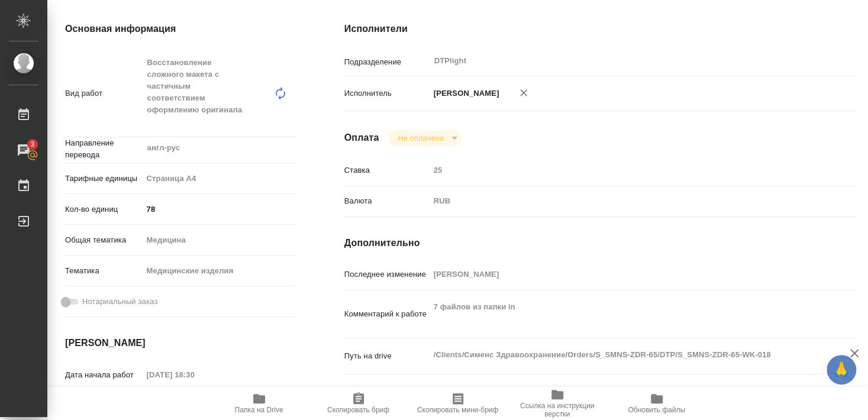 This screenshot has width=868, height=420. What do you see at coordinates (657, 403) in the screenshot?
I see `button: Обновить файлы` at bounding box center [657, 403].